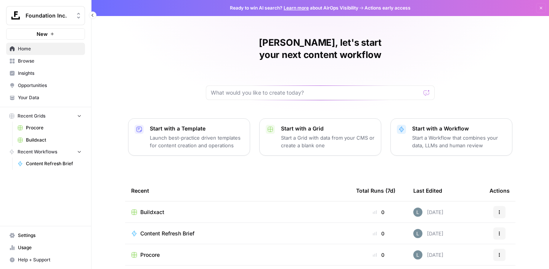 The image size is (549, 269). I want to click on p: Launch best-practice driven templates for content creation and operations, so click(197, 141).